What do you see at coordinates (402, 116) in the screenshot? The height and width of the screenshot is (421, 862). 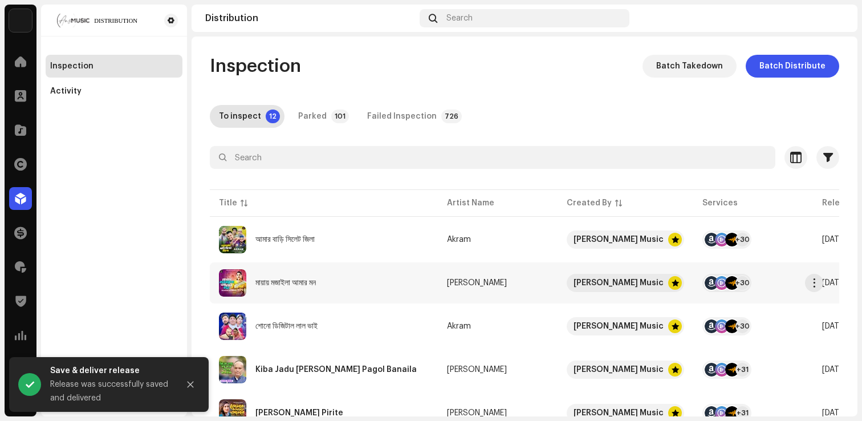 I see `div: Failed Inspection` at bounding box center [402, 116].